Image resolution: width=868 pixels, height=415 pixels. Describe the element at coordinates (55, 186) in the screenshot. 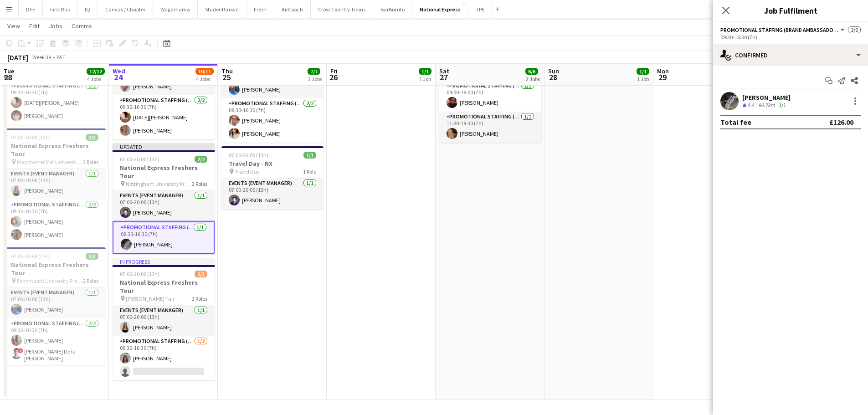

I see `app-job-card: 07:00-20:00 (13h)3/3National Express Freshers Tour Manchester Met University Freshers Fair2 Roles...` at that location.